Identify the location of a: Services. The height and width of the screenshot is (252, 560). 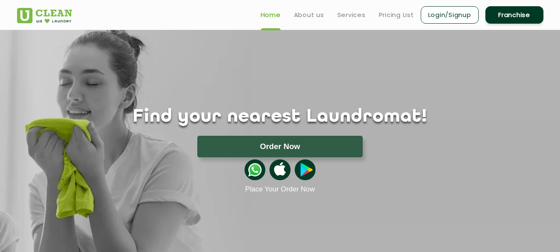
(351, 15).